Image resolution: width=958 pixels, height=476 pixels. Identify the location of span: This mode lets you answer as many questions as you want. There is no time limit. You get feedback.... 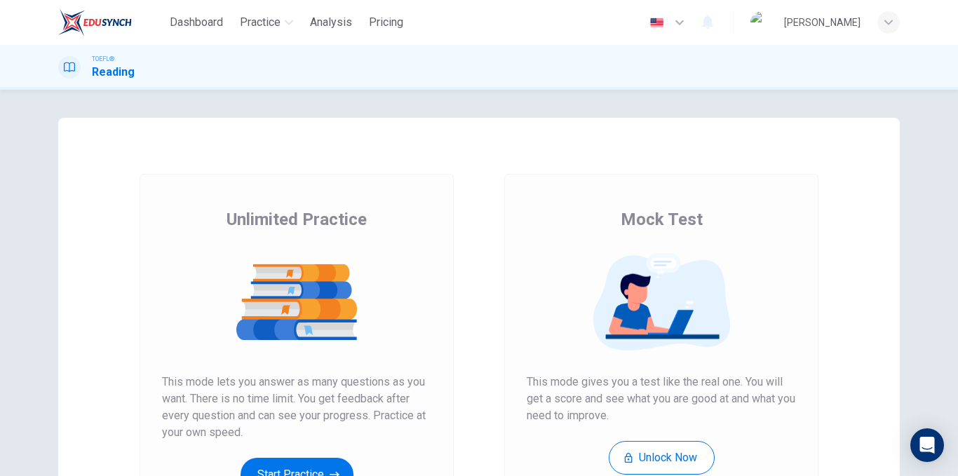
(297, 408).